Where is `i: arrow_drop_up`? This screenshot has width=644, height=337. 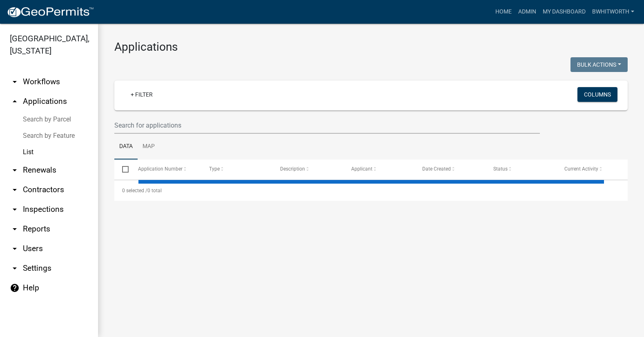
i: arrow_drop_up is located at coordinates (14, 101).